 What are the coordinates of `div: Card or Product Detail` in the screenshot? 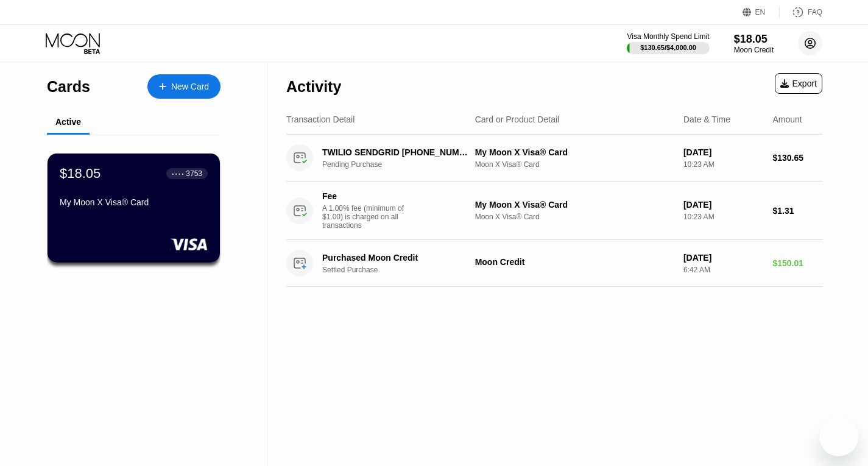 It's located at (517, 119).